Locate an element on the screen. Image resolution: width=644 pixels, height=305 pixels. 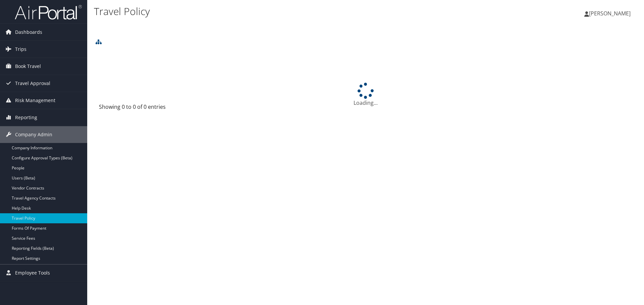
span: Trips is located at coordinates (21, 49).